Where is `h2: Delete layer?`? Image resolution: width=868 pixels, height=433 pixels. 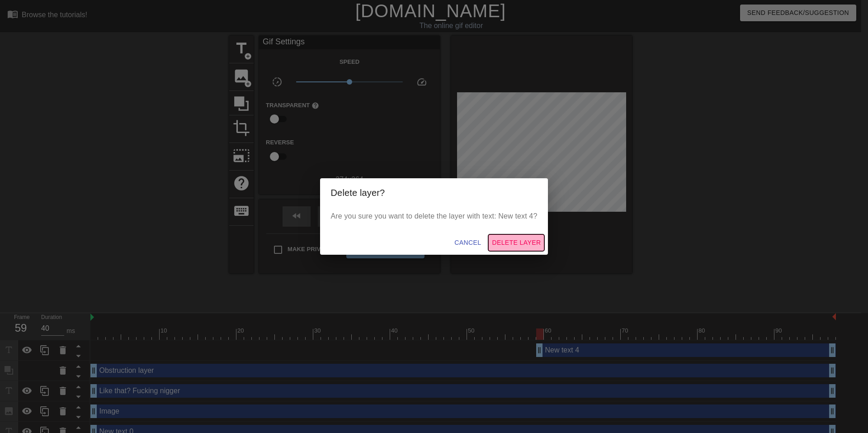 h2: Delete layer? is located at coordinates (434, 193).